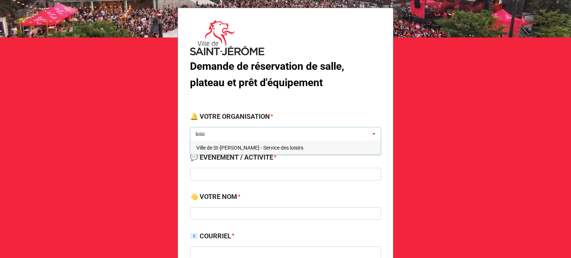 This screenshot has height=258, width=571. Describe the element at coordinates (227, 38) in the screenshot. I see `img: FrTrNzWxQR%2FLogo%20Saint-Jerome.png` at that location.